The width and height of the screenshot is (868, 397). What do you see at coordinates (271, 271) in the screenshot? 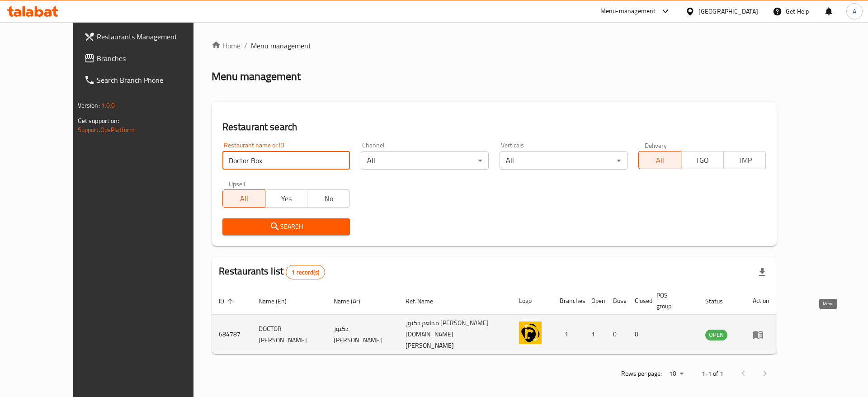
I see `h2: Restaurants list` at bounding box center [271, 271].